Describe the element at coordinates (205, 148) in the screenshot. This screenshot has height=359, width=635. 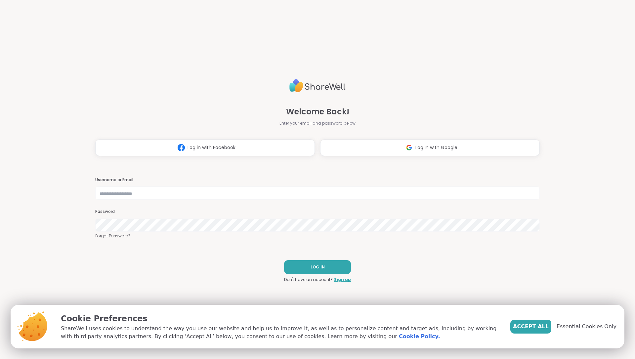
I see `button: Log in with Facebook` at that location.